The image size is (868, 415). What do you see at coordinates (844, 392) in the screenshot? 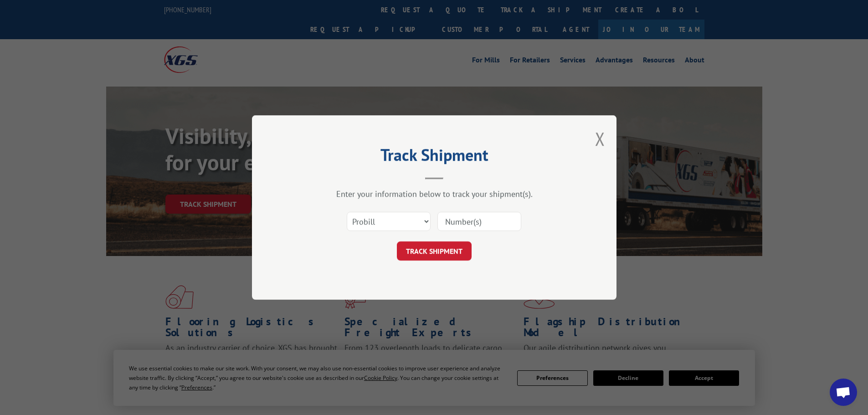
I see `div: Open chat` at bounding box center [844, 392].